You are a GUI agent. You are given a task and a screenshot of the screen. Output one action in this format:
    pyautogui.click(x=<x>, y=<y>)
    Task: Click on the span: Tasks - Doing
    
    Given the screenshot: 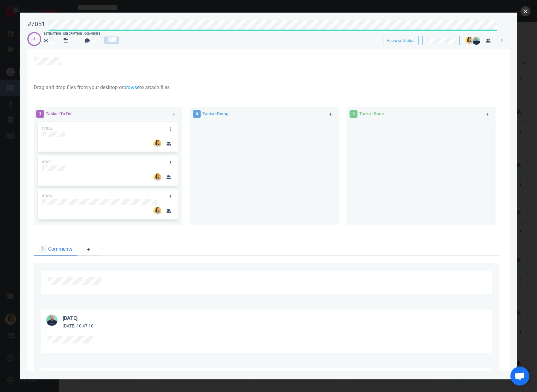 What is the action you would take?
    pyautogui.click(x=216, y=114)
    